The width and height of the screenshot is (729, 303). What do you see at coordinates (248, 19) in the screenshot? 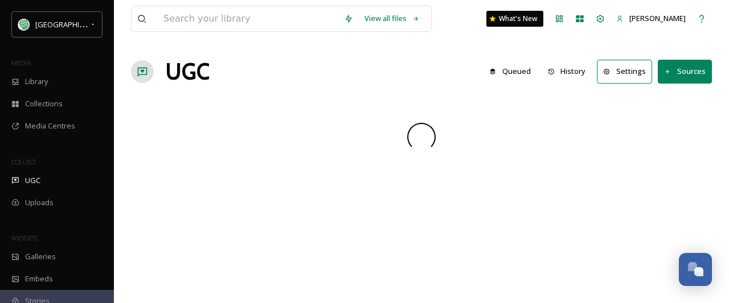
I see `input: Search your library` at bounding box center [248, 19].